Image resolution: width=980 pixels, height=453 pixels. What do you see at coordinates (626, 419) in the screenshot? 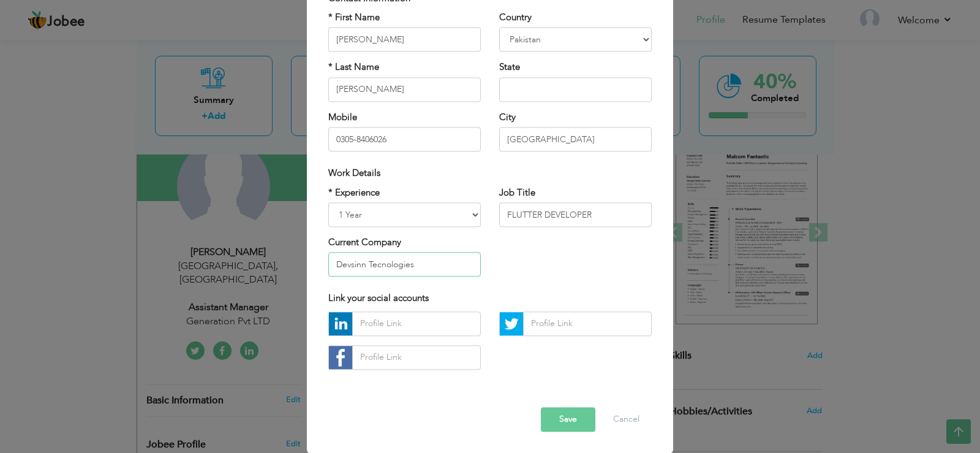
I see `button: Cancel` at bounding box center [626, 419].